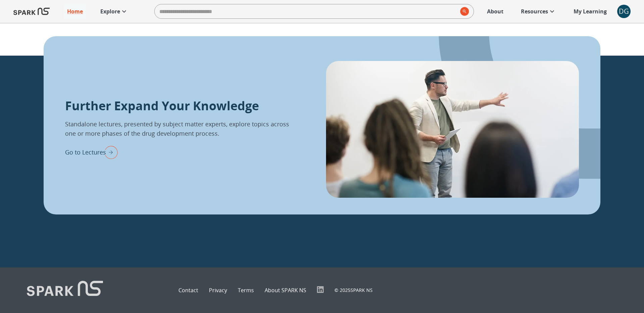 This screenshot has width=644, height=313. I want to click on a: About, so click(495, 11).